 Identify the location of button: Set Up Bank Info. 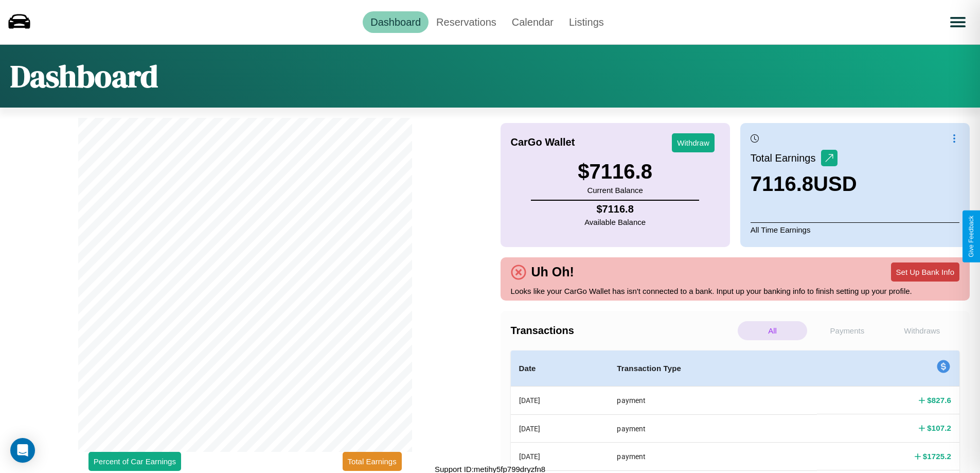
(925, 272).